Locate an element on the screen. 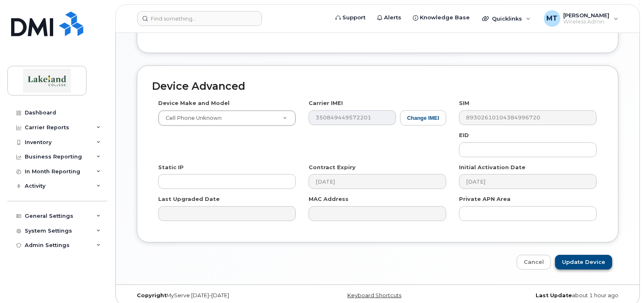 The width and height of the screenshot is (644, 303). span: Knowledge Base is located at coordinates (444, 18).